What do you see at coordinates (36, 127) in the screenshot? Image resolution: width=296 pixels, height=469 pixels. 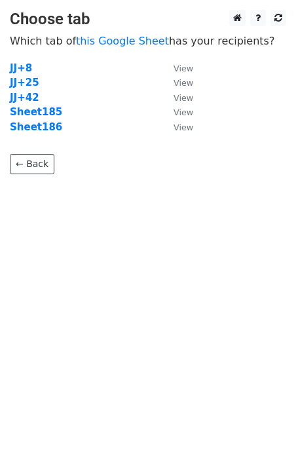 I see `strong: Sheet186` at bounding box center [36, 127].